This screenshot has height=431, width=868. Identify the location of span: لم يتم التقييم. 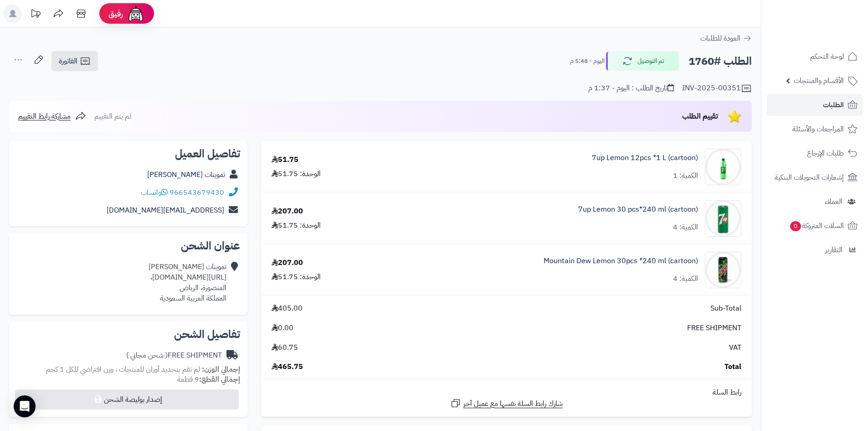
(113, 116).